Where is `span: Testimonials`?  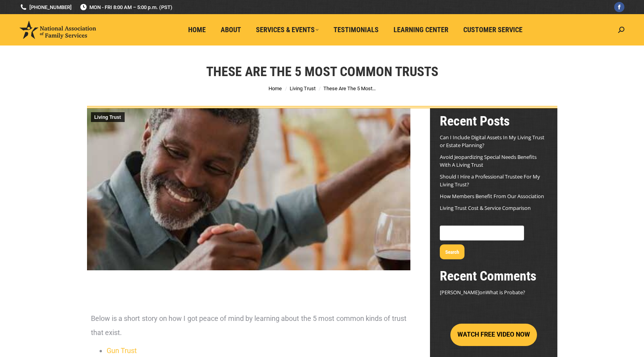 span: Testimonials is located at coordinates (356, 30).